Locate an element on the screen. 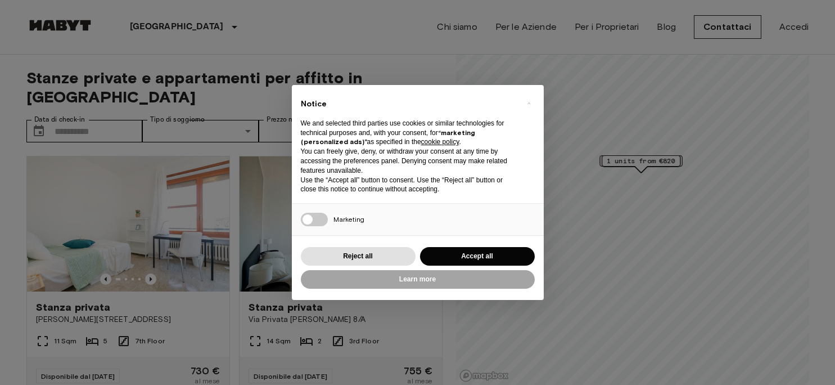 This screenshot has height=385, width=835. span: Marketing is located at coordinates (349, 219).